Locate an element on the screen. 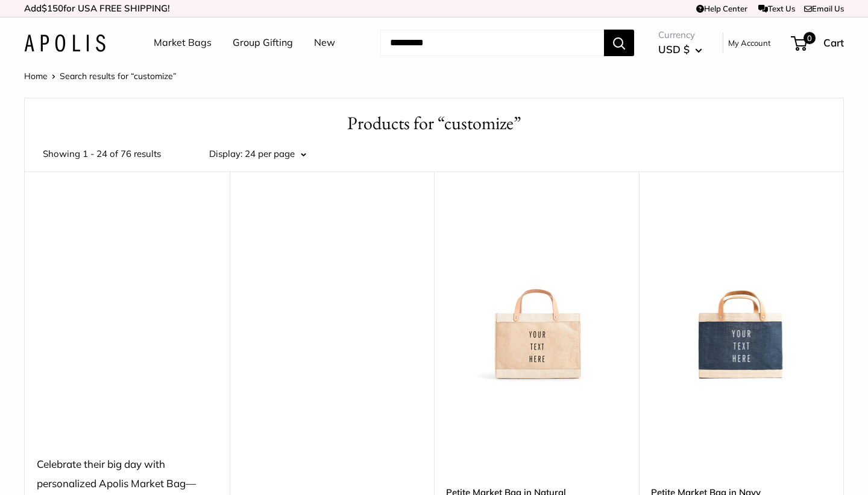 The height and width of the screenshot is (495, 868). button: USD $ is located at coordinates (680, 50).